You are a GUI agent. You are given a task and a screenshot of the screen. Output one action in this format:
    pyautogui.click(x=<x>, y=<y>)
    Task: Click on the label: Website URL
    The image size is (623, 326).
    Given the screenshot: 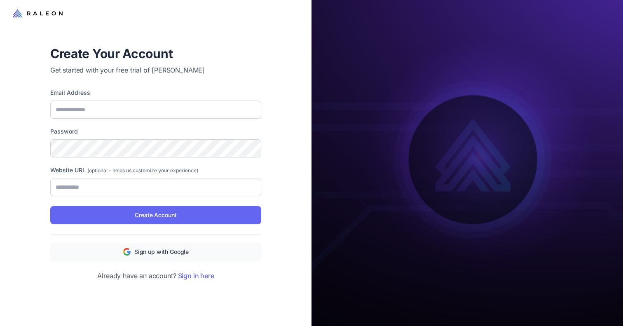 What is the action you would take?
    pyautogui.click(x=156, y=170)
    